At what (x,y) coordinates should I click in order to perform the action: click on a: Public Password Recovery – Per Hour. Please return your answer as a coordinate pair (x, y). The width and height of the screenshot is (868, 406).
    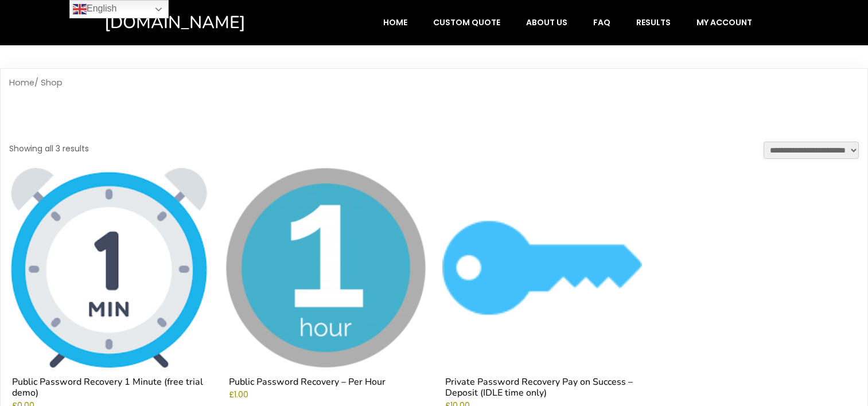
    Looking at the image, I should click on (326, 280).